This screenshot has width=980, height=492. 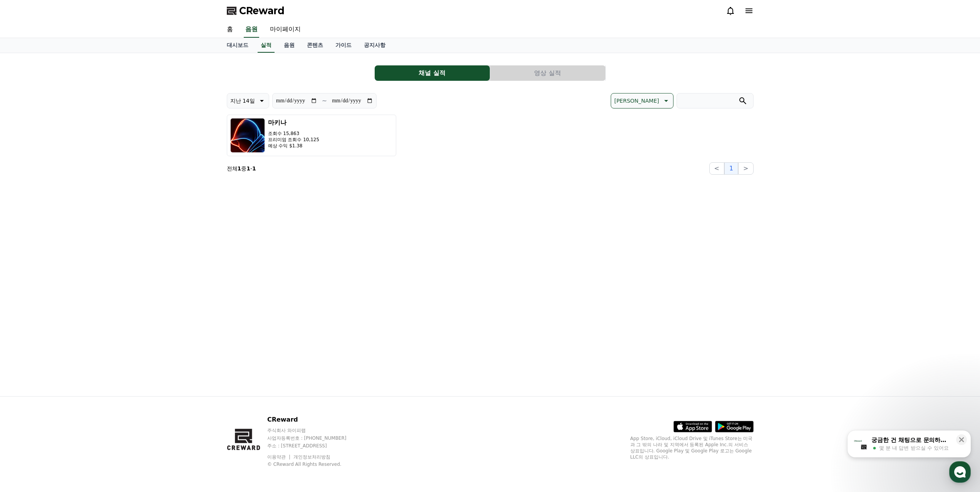 I want to click on p: 조회수 15,863, so click(x=294, y=133).